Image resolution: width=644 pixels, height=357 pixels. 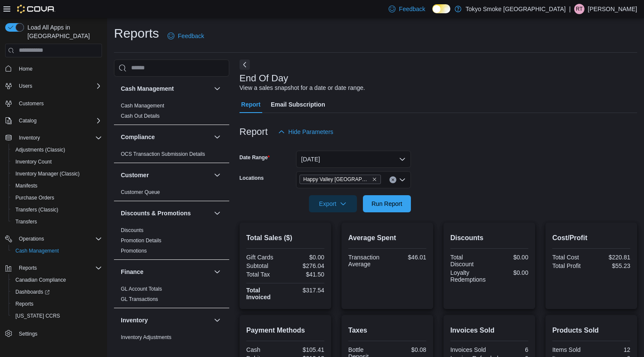 What do you see at coordinates (393, 180) in the screenshot?
I see `button: Clear input` at bounding box center [393, 180].